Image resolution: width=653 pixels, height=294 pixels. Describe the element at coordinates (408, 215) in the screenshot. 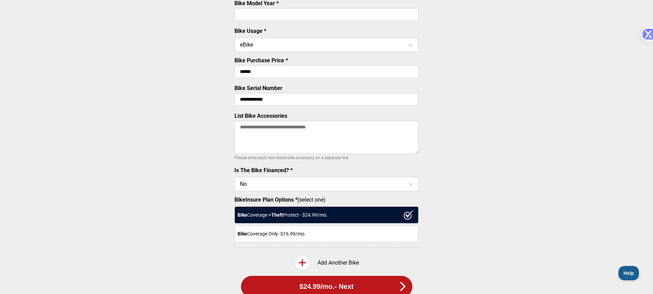

I see `img: ux1sgP1Haf775SAghJI38DyDlYP+32lKFAAAAAElFTkSuQmCC` at that location.